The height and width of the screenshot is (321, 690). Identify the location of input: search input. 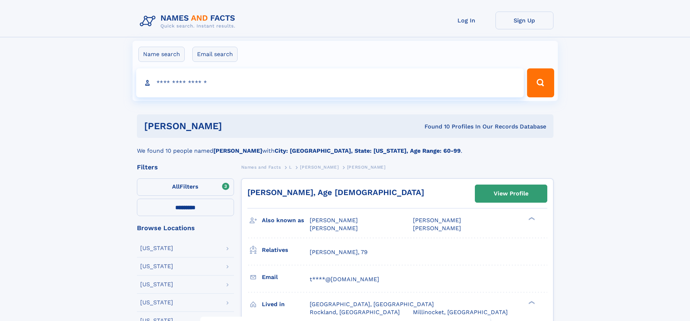
(330, 83).